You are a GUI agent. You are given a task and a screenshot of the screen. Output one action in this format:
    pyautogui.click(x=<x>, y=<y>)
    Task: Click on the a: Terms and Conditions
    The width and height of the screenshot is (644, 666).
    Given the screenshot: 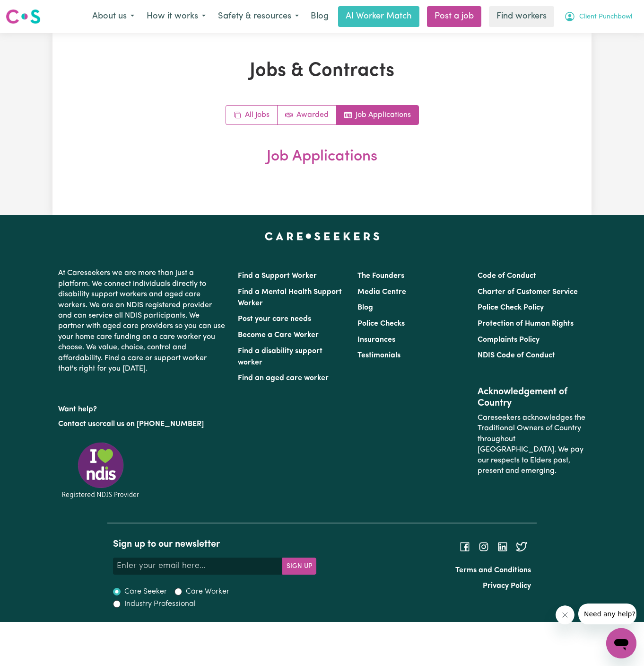 What is the action you would take?
    pyautogui.click(x=494, y=571)
    